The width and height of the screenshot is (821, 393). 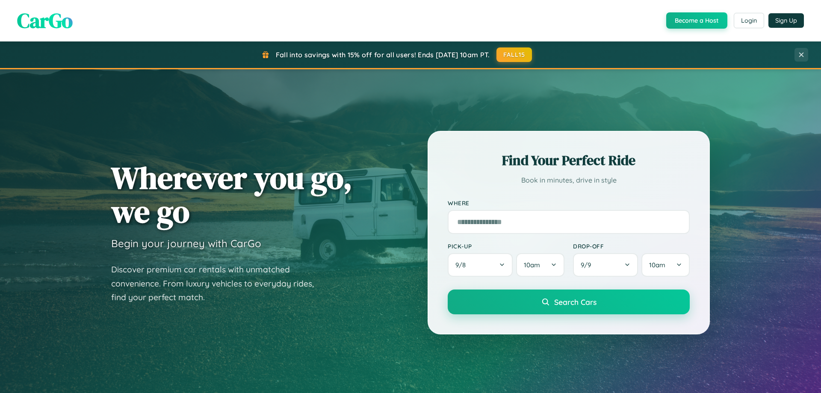 I want to click on button: Sign Up, so click(x=786, y=21).